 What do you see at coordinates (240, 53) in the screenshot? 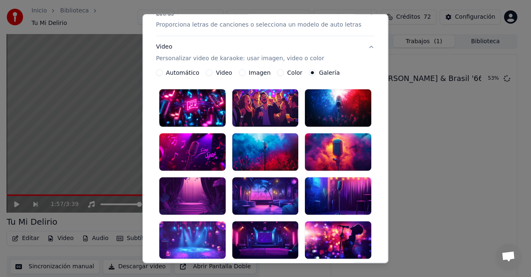
I see `div: Video` at bounding box center [240, 53].